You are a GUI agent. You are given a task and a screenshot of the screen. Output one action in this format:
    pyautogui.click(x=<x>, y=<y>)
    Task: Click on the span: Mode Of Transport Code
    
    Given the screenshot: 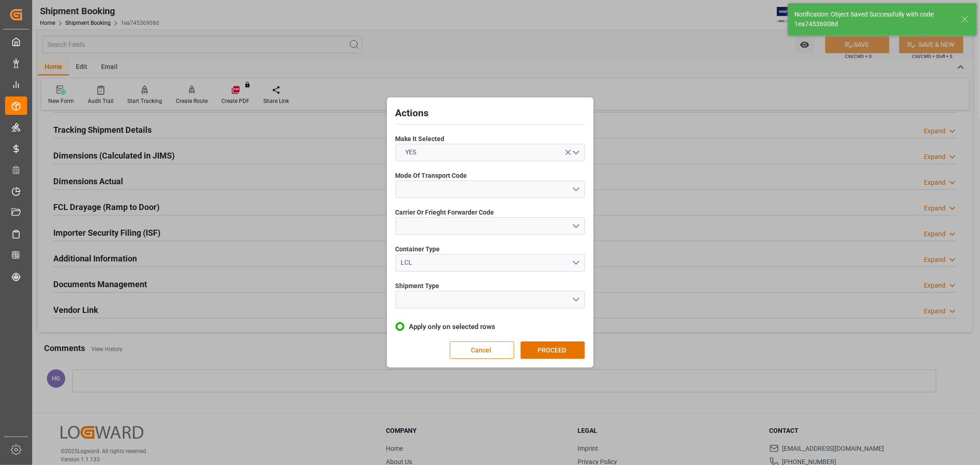 What is the action you would take?
    pyautogui.click(x=431, y=176)
    